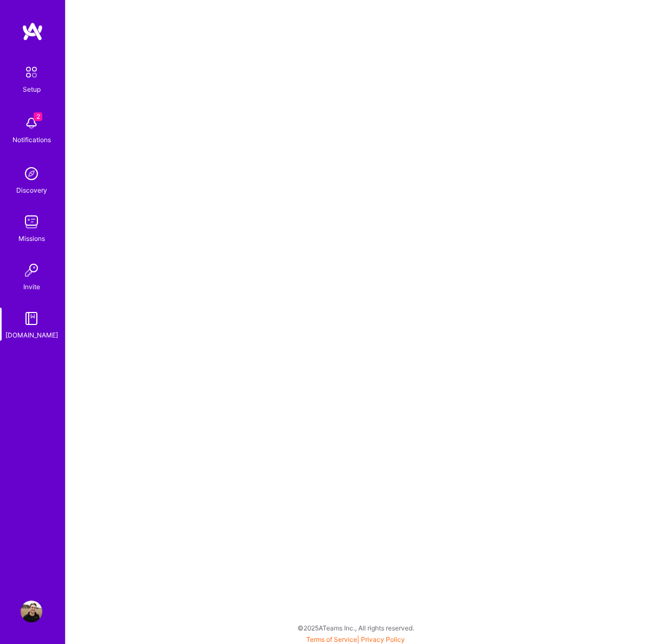  I want to click on div: Missions, so click(32, 238).